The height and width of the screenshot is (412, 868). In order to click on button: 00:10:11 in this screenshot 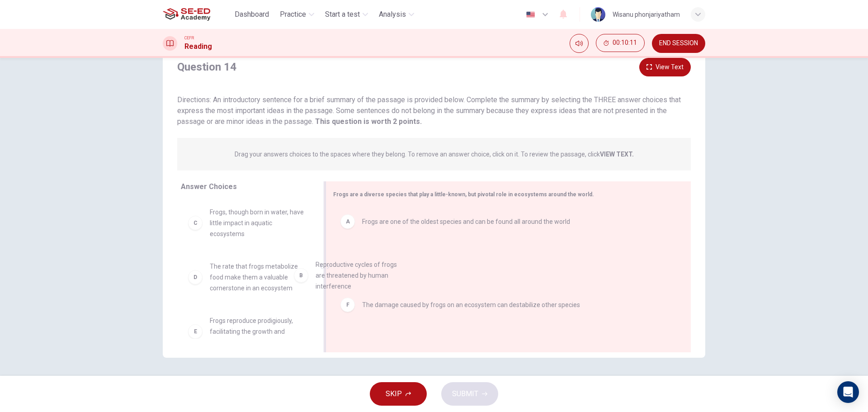, I will do `click(620, 43)`.